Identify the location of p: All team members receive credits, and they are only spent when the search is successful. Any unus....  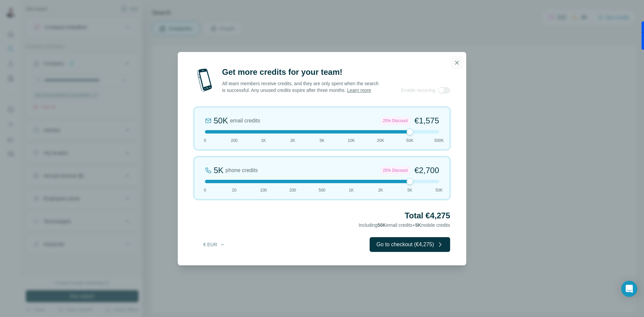
(301, 87).